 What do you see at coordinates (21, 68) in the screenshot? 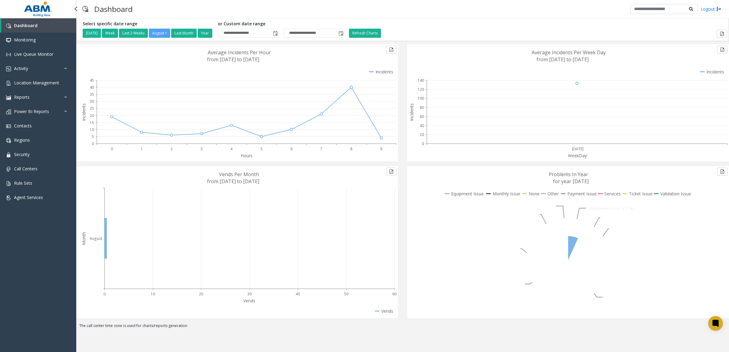
I see `span: Activity` at bounding box center [21, 68].